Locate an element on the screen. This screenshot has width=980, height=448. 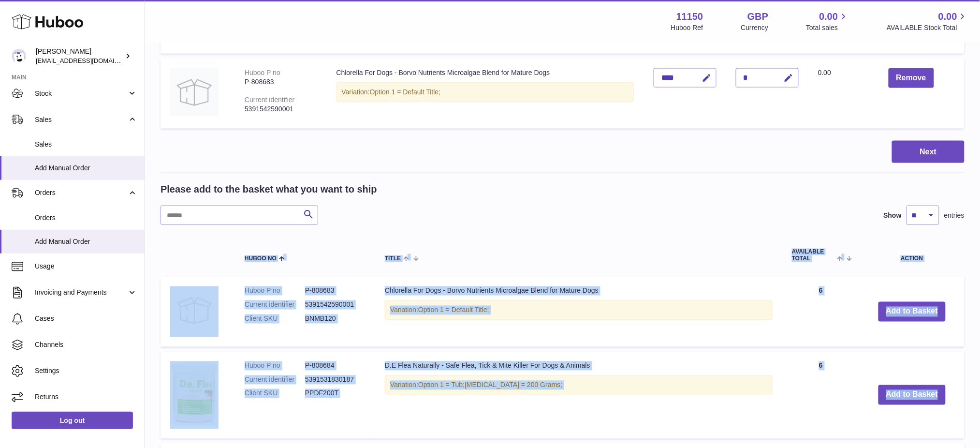
div: P-808683 is located at coordinates (281, 82).